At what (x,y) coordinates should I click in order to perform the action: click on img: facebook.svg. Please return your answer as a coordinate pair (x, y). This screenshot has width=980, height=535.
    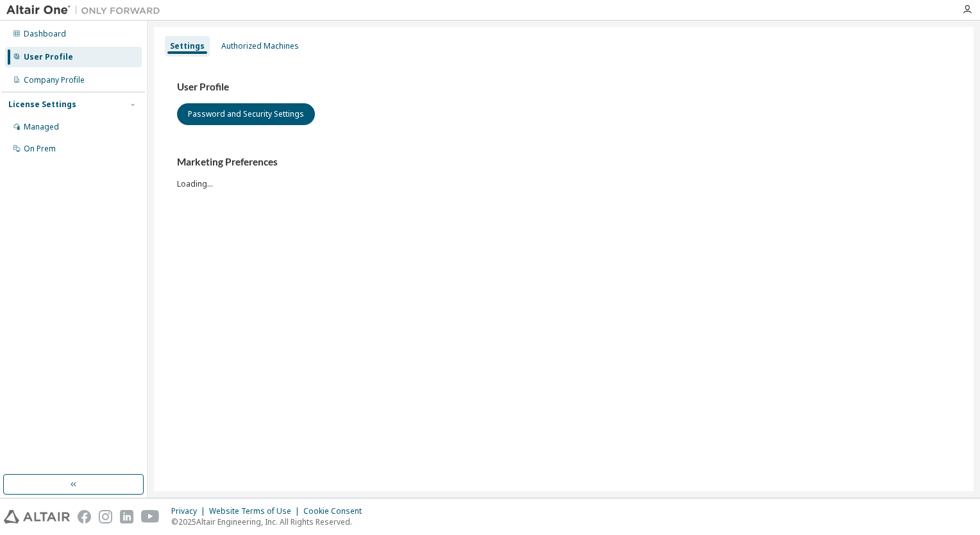
    Looking at the image, I should click on (84, 516).